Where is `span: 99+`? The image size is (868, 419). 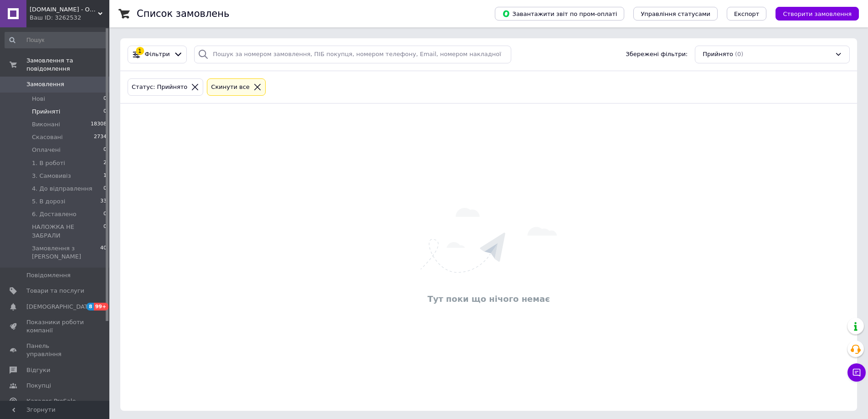
span: 99+ is located at coordinates (101, 306).